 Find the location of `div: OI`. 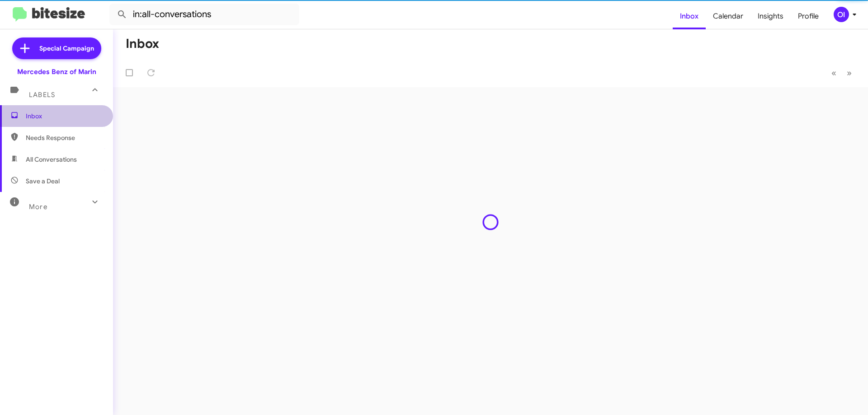

div: OI is located at coordinates (841, 15).